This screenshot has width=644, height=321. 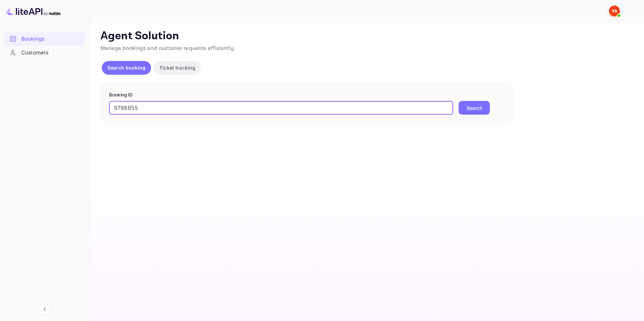 What do you see at coordinates (281, 107) in the screenshot?
I see `input: Enter Booking ID (e.g., 63782194)` at bounding box center [281, 107].